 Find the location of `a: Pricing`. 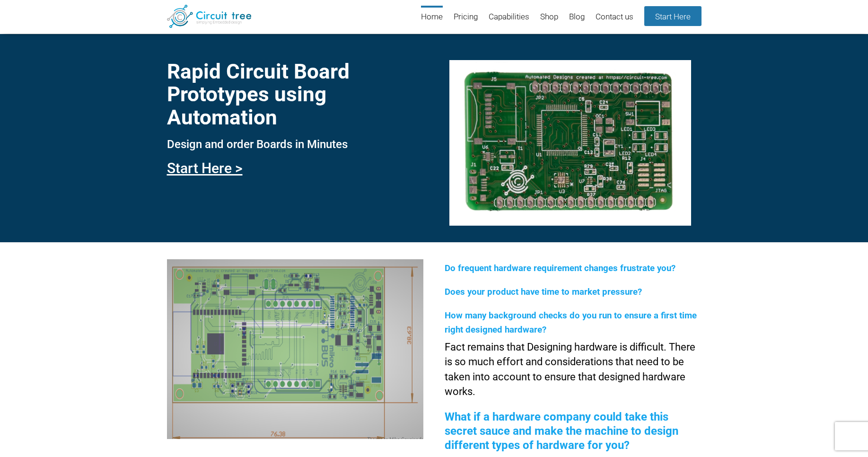

a: Pricing is located at coordinates (466, 17).